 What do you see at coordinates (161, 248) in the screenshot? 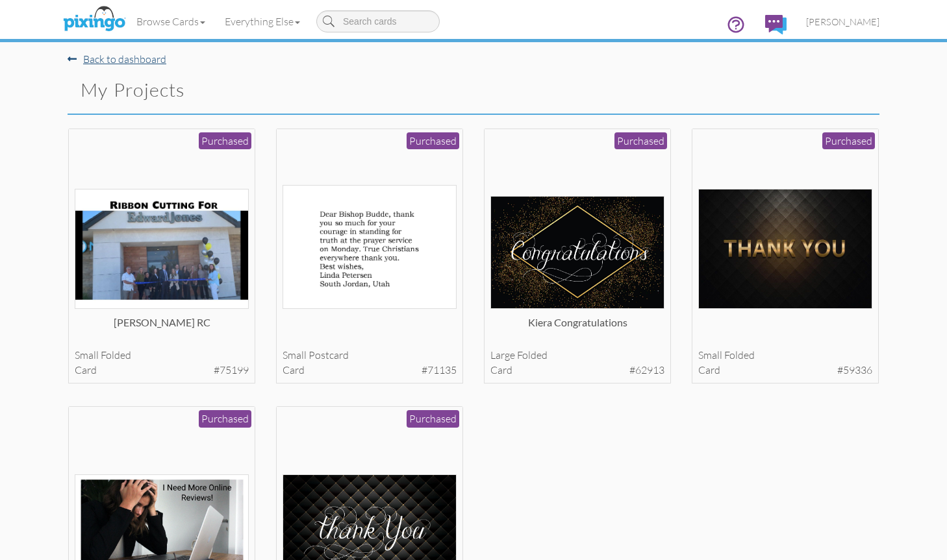
I see `img: 136190-1-1758845623698-7f0a7b2d4d8b737d-qa.jpg` at bounding box center [161, 248].